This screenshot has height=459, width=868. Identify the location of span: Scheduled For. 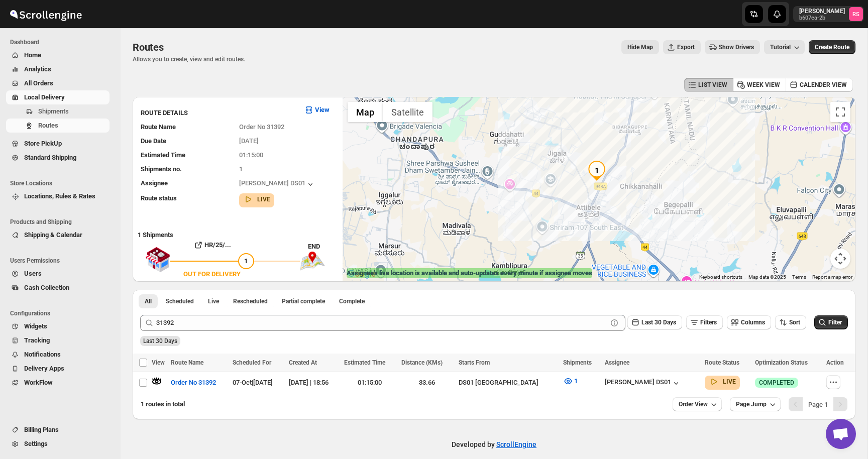
(252, 363).